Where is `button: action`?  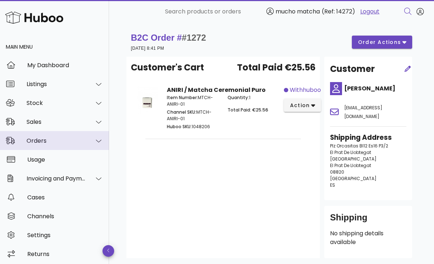 button: action is located at coordinates (302, 105).